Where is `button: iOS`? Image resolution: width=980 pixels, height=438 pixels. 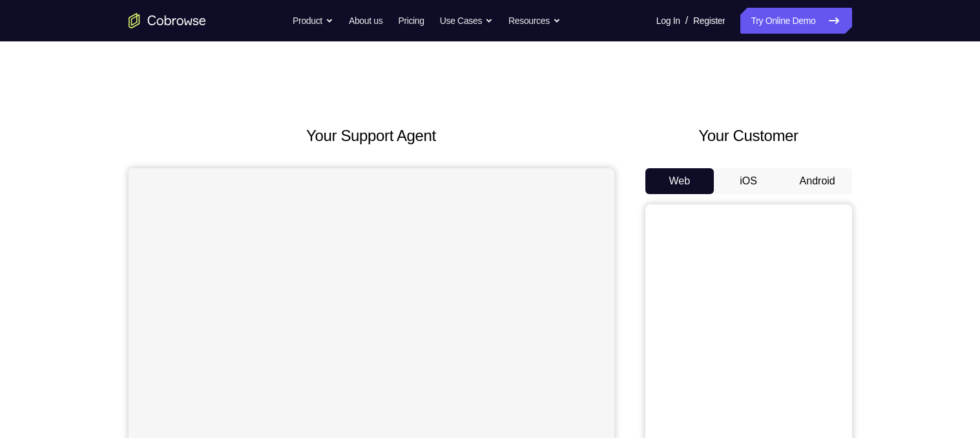 button: iOS is located at coordinates (749, 181).